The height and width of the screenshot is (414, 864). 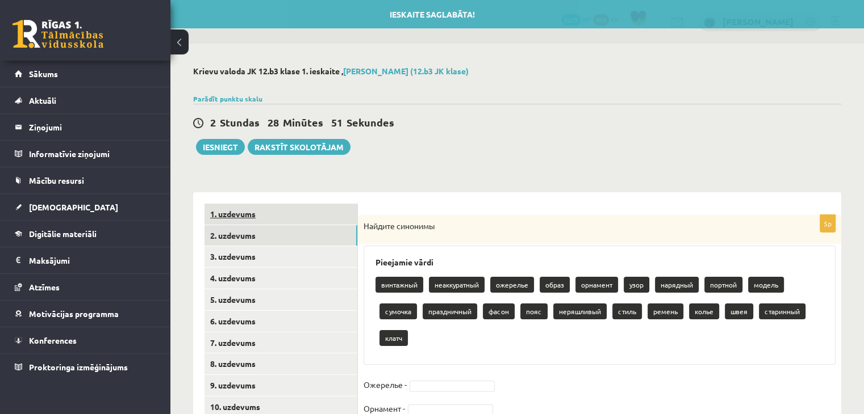 I want to click on p: старинный, so click(x=782, y=312).